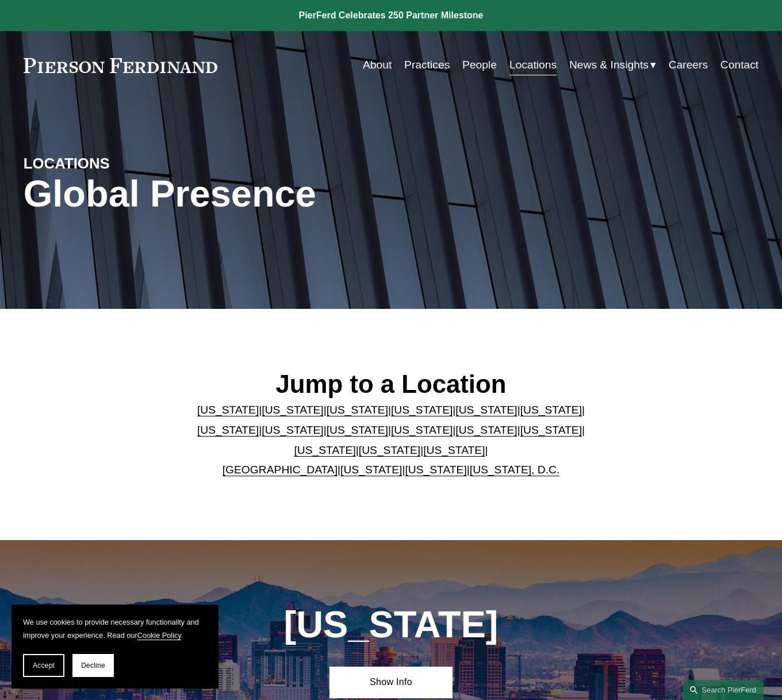  I want to click on button: Decline, so click(93, 666).